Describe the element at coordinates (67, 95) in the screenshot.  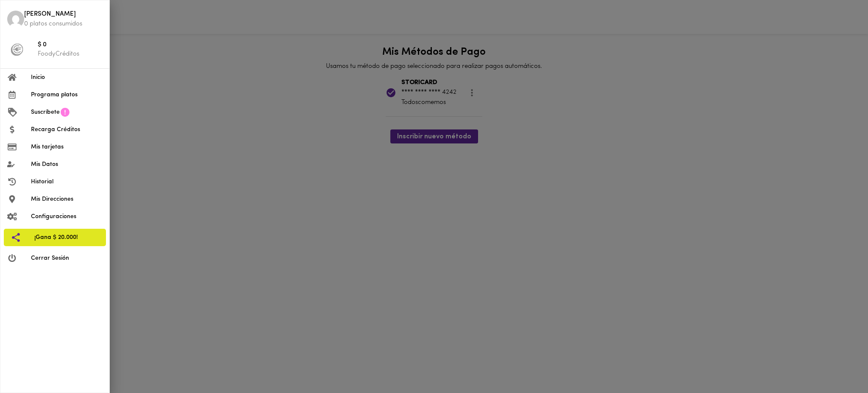
I see `span: Programa platos` at that location.